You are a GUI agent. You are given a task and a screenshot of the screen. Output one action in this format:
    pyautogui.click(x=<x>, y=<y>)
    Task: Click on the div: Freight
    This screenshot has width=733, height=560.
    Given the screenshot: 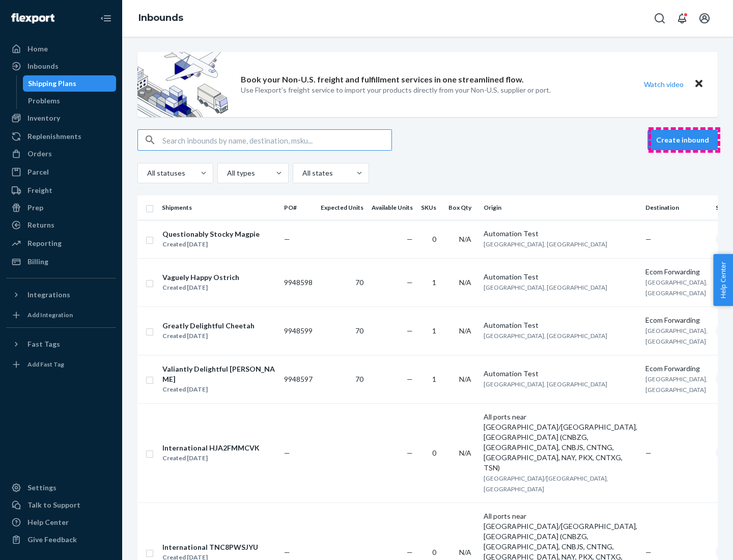 What is the action you would take?
    pyautogui.click(x=40, y=191)
    